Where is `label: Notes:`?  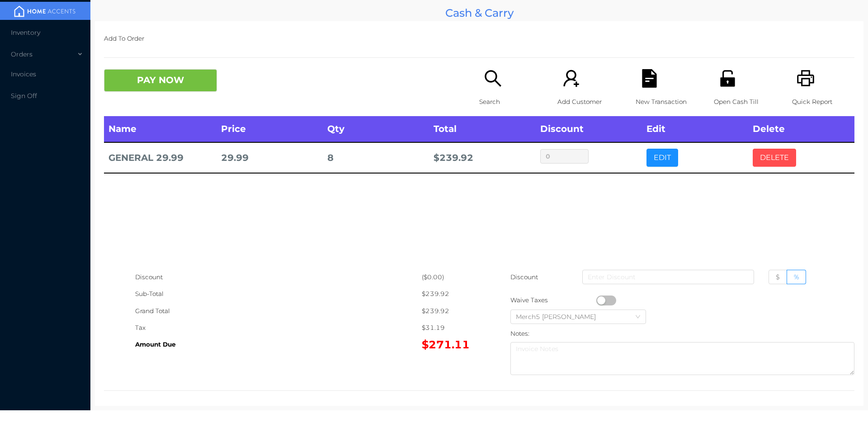
label: Notes: is located at coordinates (520, 334).